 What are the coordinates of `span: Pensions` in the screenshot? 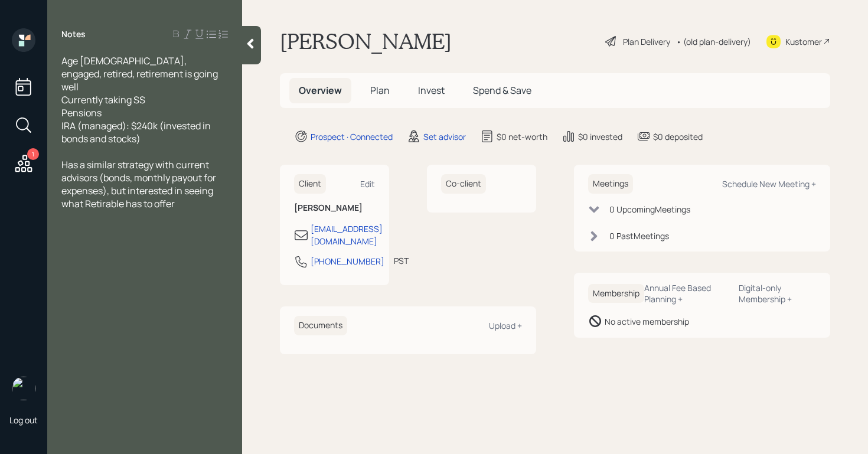 It's located at (81, 113).